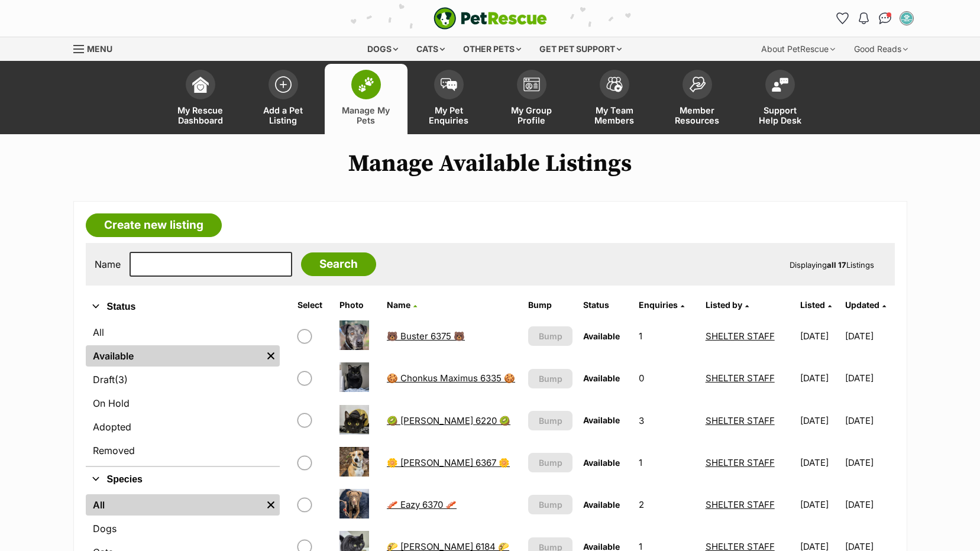 This screenshot has height=551, width=980. What do you see at coordinates (614, 85) in the screenshot?
I see `img: team-members-icon-5396bd8760b3fe7c0b43da4ab00e1e3bb1a5d9ba89233759b79545d2d3fc5d0d.svg` at bounding box center [614, 85].